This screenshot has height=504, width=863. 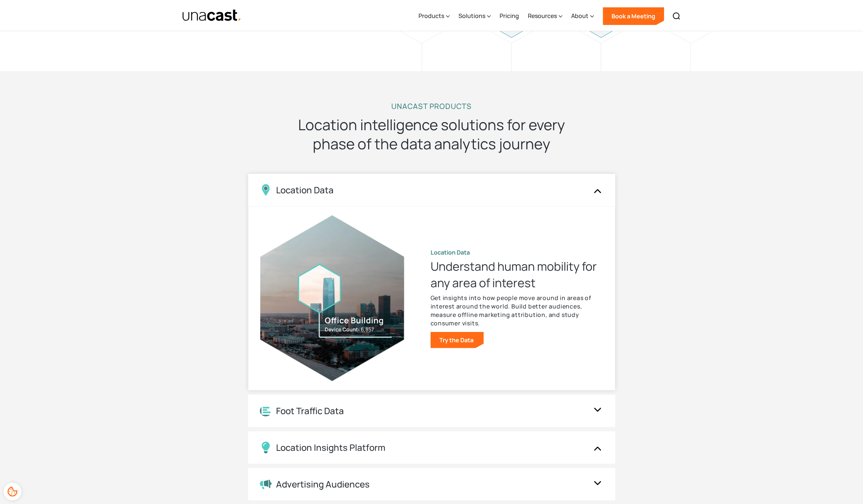 What do you see at coordinates (304, 190) in the screenshot?
I see `div: Location Data` at bounding box center [304, 190].